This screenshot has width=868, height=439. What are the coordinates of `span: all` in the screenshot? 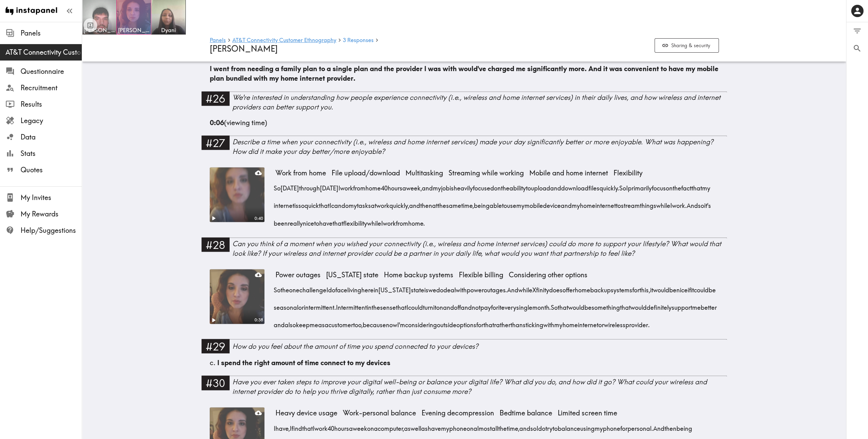 It's located at (495, 425).